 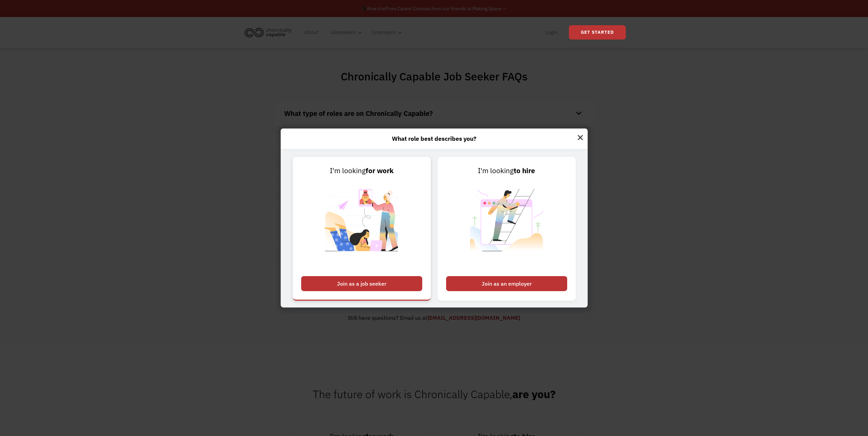 What do you see at coordinates (361, 284) in the screenshot?
I see `div: Join as a job seeker` at bounding box center [361, 284].